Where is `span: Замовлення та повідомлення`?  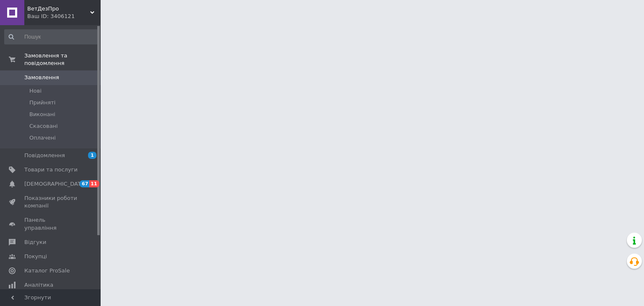
span: Замовлення та повідомлення is located at coordinates (62, 59).